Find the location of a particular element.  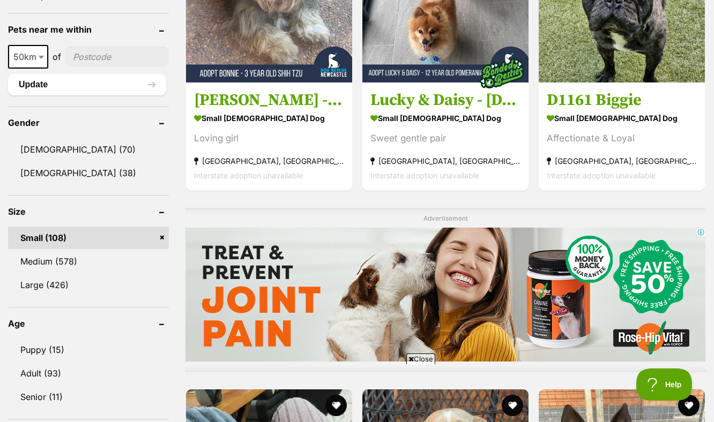

header: Gender is located at coordinates (88, 123).